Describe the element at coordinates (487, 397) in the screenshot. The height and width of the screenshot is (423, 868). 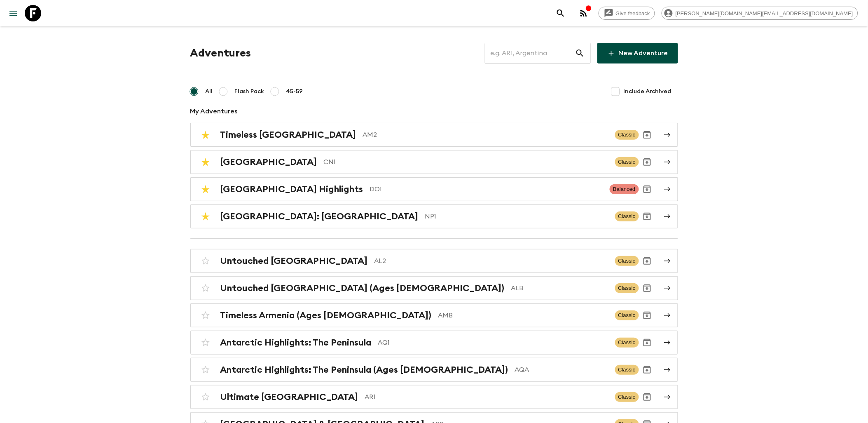
I see `p: AR1` at that location.